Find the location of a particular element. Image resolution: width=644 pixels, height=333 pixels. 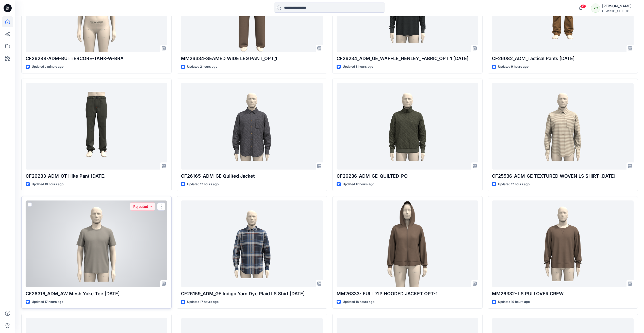

a: MM26333- FULL ZIP HOODED JACKET OPT-1 is located at coordinates (407, 244).